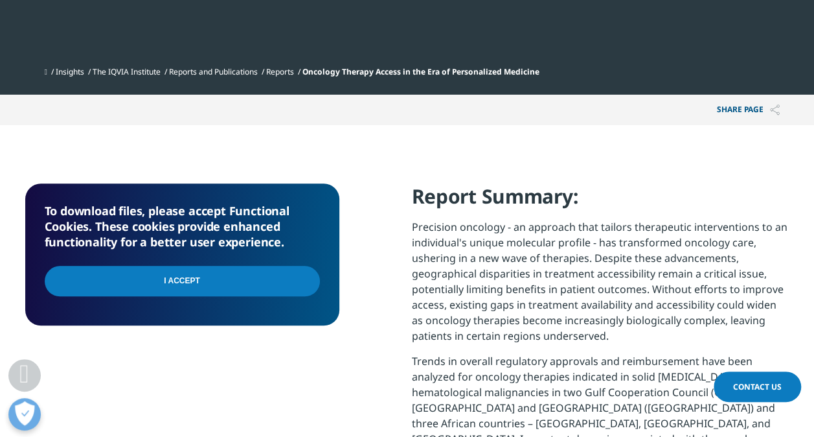 The image size is (814, 437). What do you see at coordinates (70, 71) in the screenshot?
I see `a: Insights` at bounding box center [70, 71].